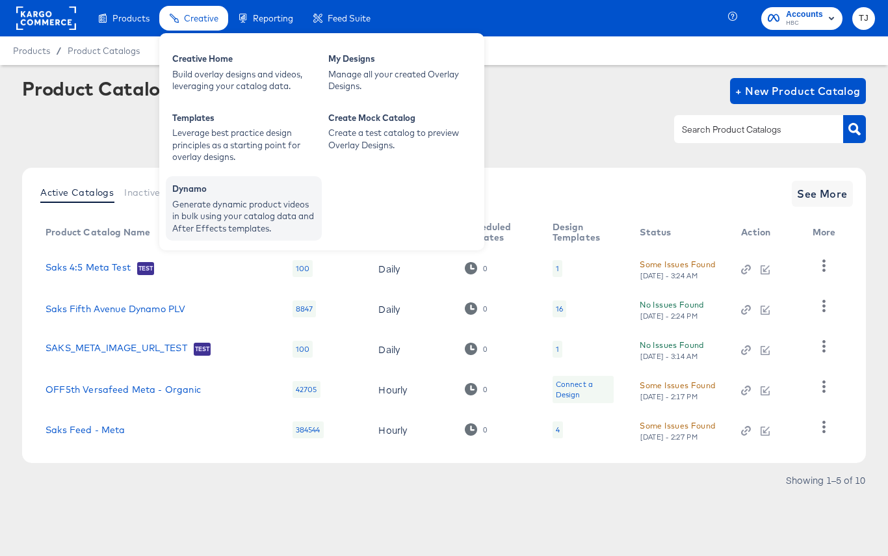 This screenshot has width=888, height=556. Describe the element at coordinates (201, 18) in the screenshot. I see `span: Creative` at that location.